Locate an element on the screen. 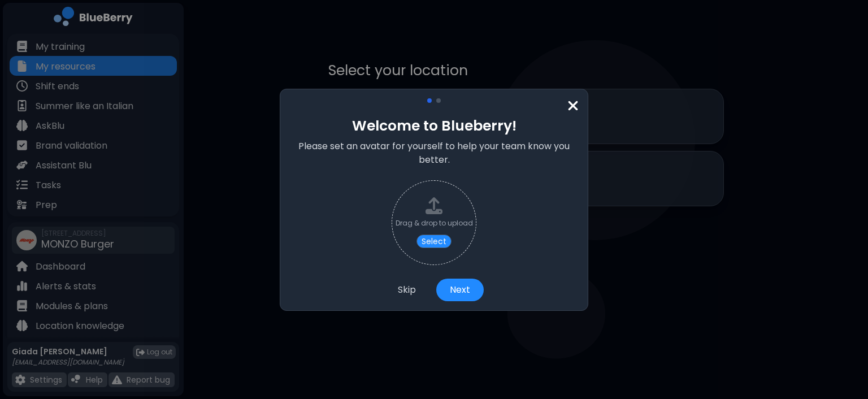  img: upload is located at coordinates (434, 206).